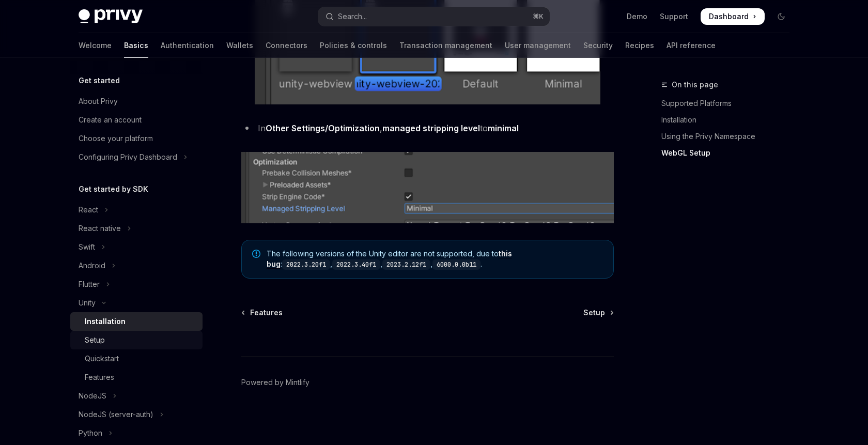 This screenshot has height=445, width=868. What do you see at coordinates (136, 120) in the screenshot?
I see `a: Create an account` at bounding box center [136, 120].